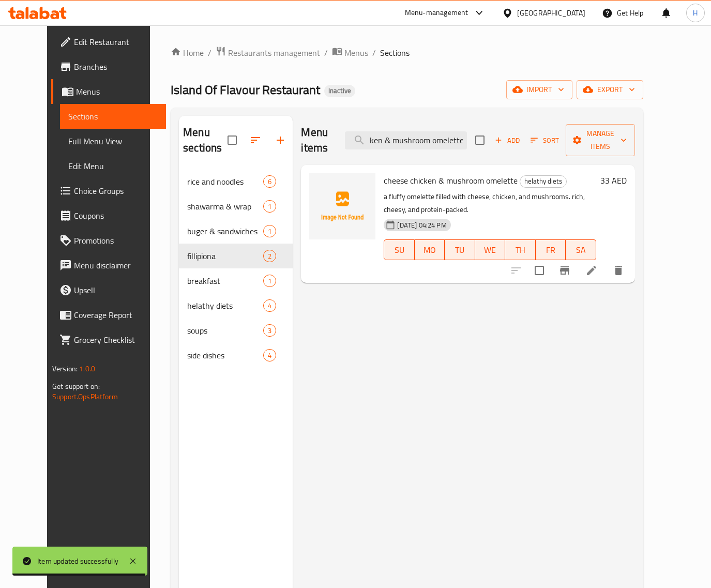 This screenshot has height=588, width=711. What do you see at coordinates (490, 250) in the screenshot?
I see `button: WE` at bounding box center [490, 250].